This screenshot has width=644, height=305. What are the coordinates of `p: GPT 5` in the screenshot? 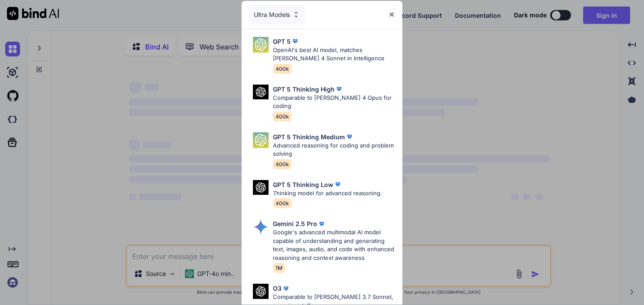 It's located at (282, 41).